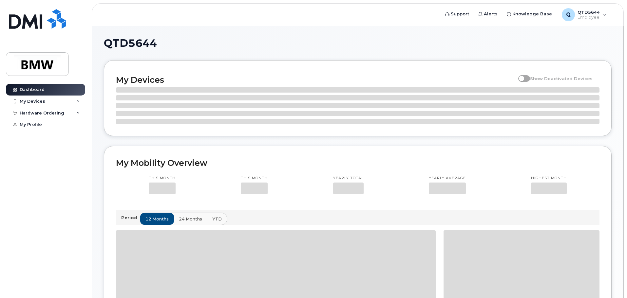 This screenshot has height=298, width=627. What do you see at coordinates (315, 80) in the screenshot?
I see `h2: My Devices` at bounding box center [315, 80].